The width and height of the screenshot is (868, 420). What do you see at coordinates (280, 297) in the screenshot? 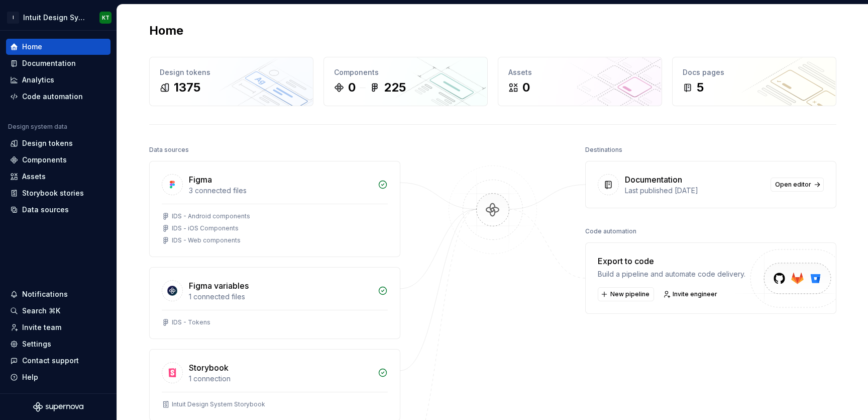
I see `div: 1 connected files` at bounding box center [280, 297].